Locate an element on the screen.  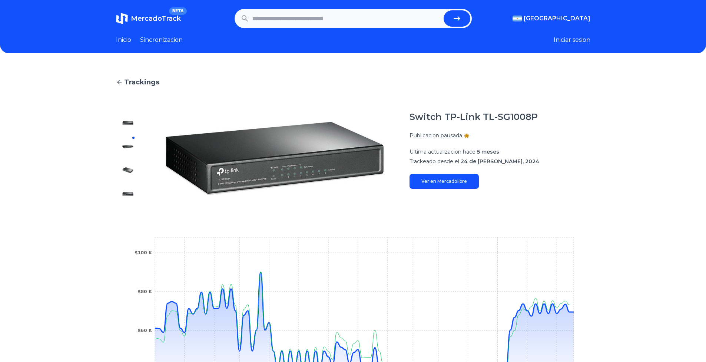
a: Trackings is located at coordinates (353, 82).